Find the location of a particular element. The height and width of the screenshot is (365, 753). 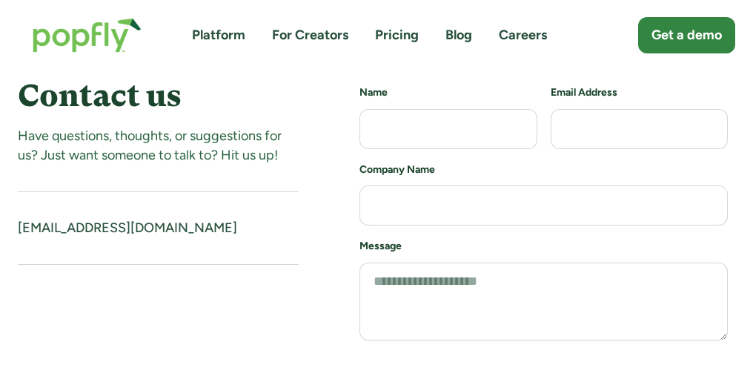

h6: Company Name is located at coordinates (543, 170).